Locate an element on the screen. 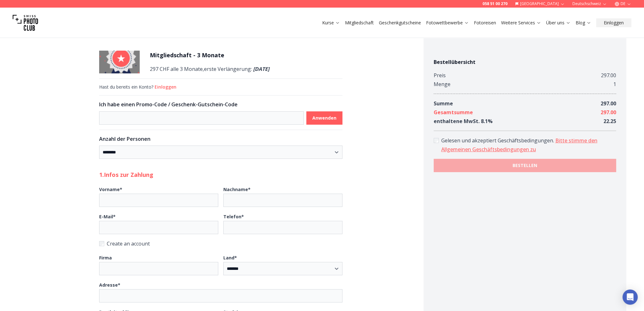 The image size is (644, 311). input: Accept terms is located at coordinates (436, 140).